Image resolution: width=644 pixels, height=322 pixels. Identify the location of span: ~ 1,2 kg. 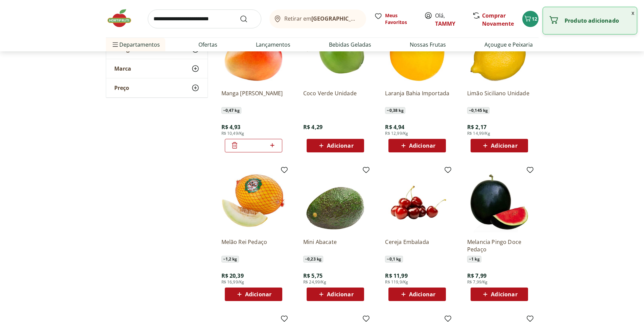
(230, 259).